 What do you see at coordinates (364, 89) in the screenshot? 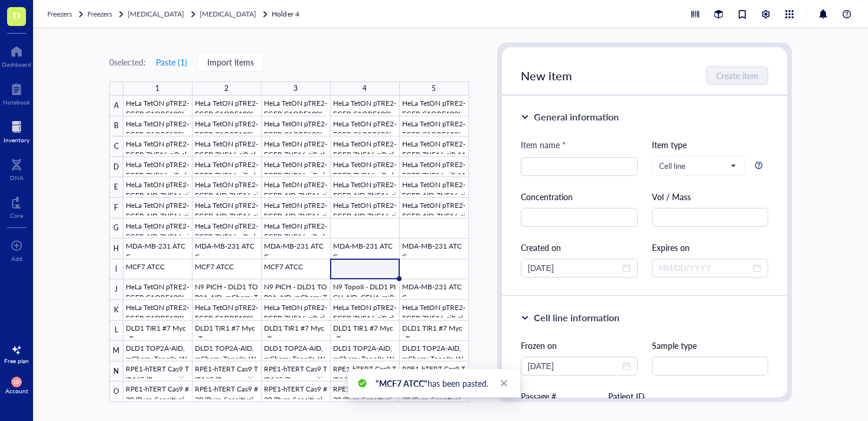
I see `div: 4` at bounding box center [364, 89].